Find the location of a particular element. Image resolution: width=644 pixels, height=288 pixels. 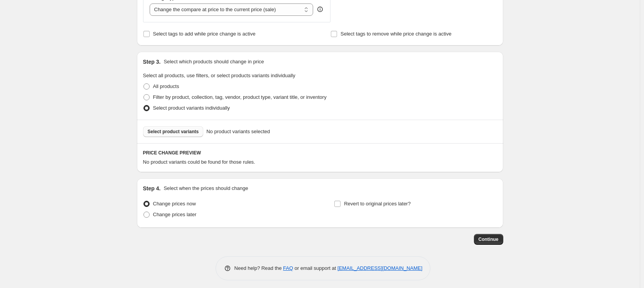

h6: PRICE CHANGE PREVIEW is located at coordinates (320, 153).